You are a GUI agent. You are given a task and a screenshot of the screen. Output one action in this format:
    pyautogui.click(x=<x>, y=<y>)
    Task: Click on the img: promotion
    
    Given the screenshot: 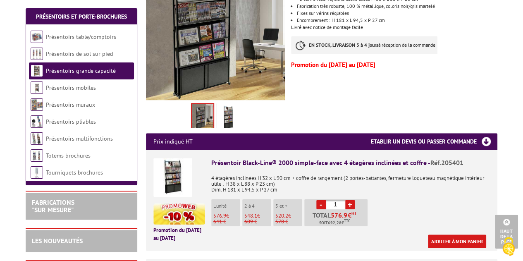 What is the action you would take?
    pyautogui.click(x=179, y=214)
    